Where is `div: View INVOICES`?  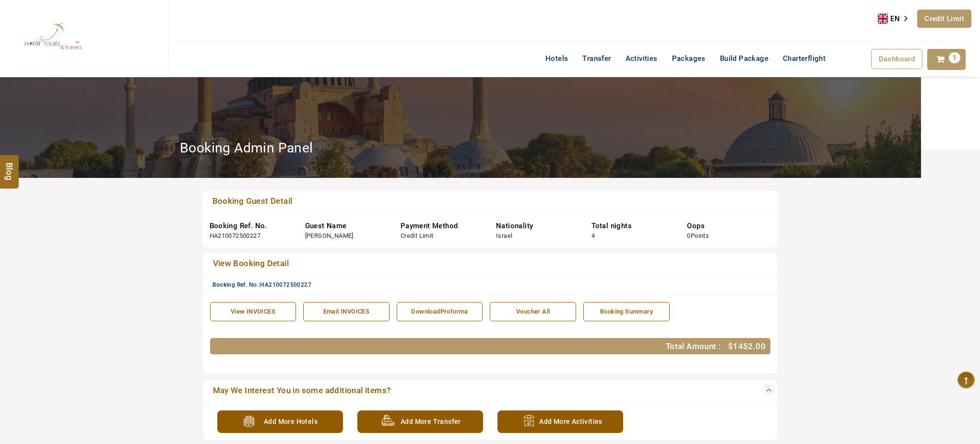 div: View INVOICES is located at coordinates (253, 311).